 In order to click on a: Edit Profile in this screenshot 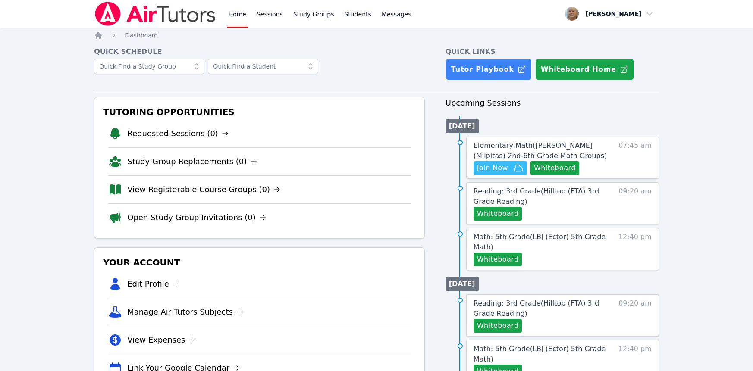, I will do `click(153, 284)`.